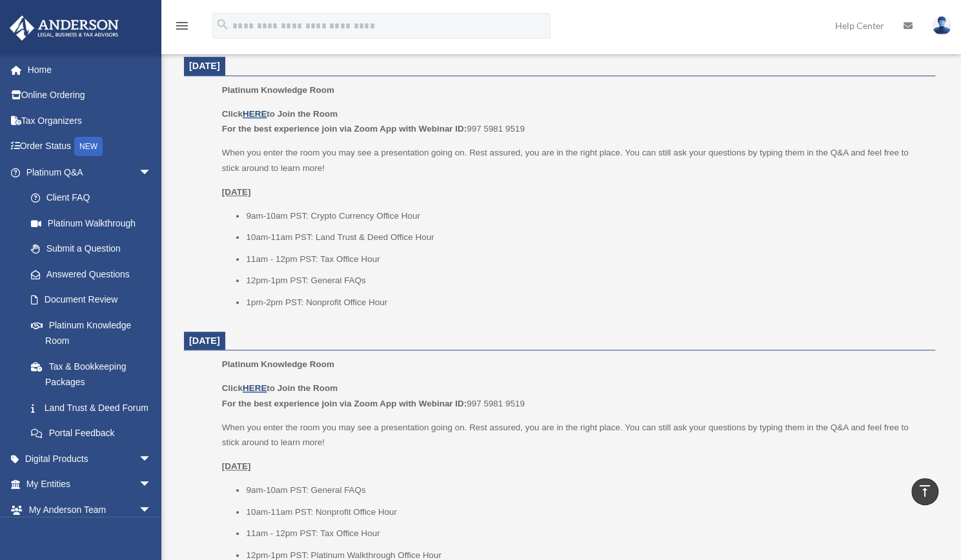 The image size is (961, 560). What do you see at coordinates (94, 223) in the screenshot?
I see `a: Platinum Walkthrough` at bounding box center [94, 223].